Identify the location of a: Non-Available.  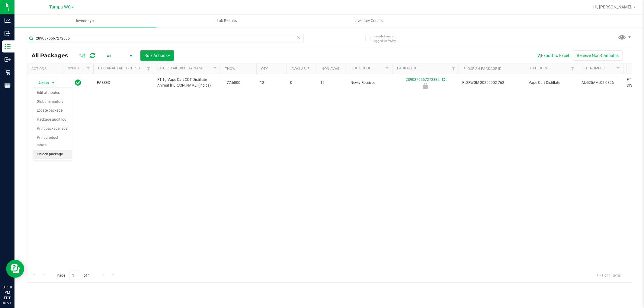
(335, 69).